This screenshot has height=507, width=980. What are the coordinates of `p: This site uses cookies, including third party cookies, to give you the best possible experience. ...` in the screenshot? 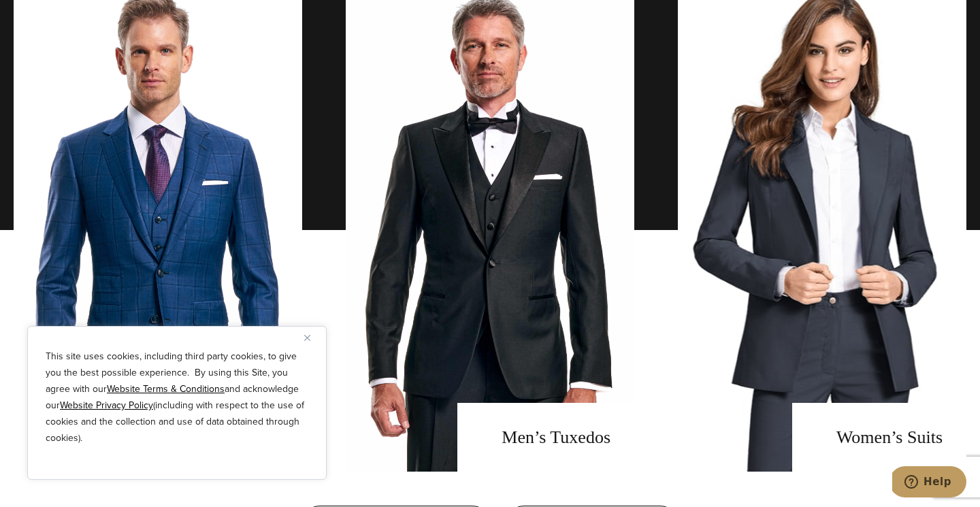 It's located at (177, 397).